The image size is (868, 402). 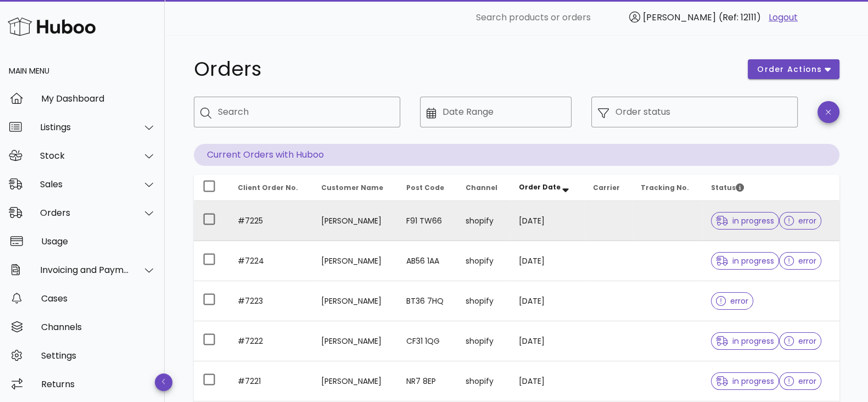 What do you see at coordinates (98, 355) in the screenshot?
I see `div: Settings` at bounding box center [98, 355].